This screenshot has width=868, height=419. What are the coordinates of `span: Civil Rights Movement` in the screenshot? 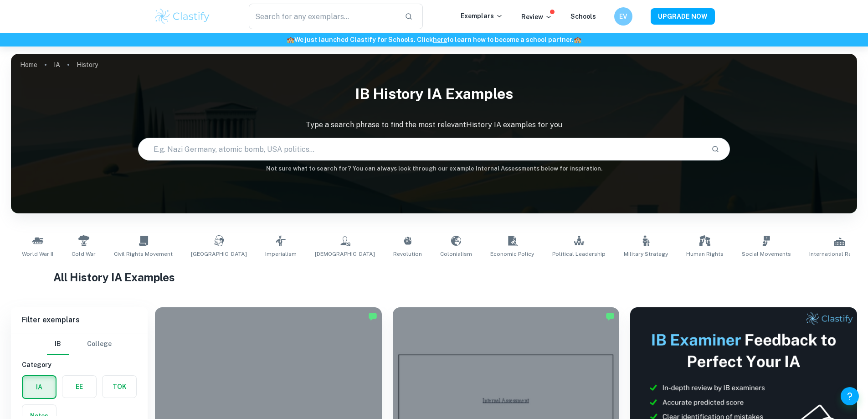 It's located at (143, 254).